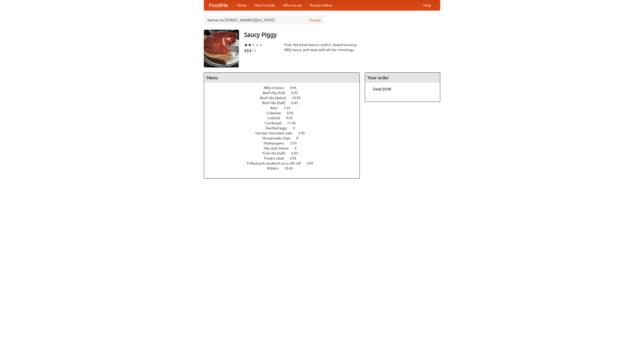 The image size is (644, 356). I want to click on a: Coleslaw 8.95, so click(285, 113).